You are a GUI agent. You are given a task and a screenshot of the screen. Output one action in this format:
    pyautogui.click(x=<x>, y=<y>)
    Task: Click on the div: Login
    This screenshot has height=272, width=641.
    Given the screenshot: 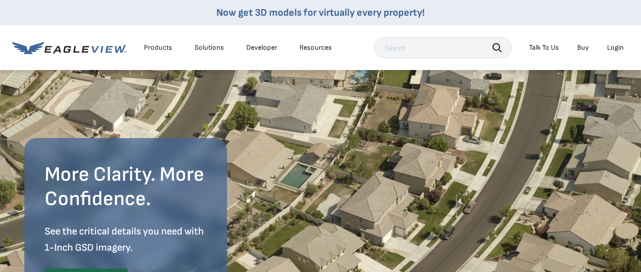 What is the action you would take?
    pyautogui.click(x=615, y=48)
    